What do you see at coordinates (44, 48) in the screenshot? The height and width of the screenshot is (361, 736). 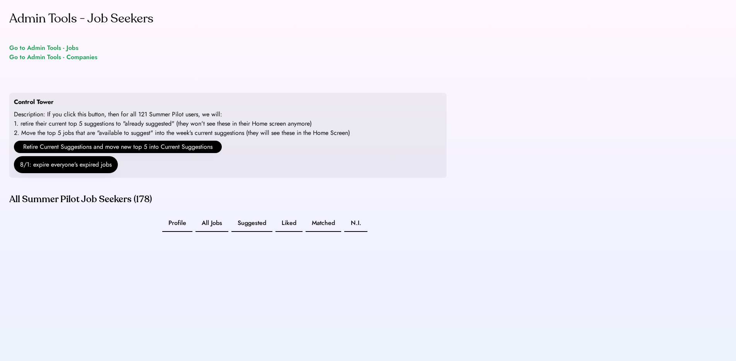 I see `div: Go to Admin Tools - Jobs` at bounding box center [44, 48].